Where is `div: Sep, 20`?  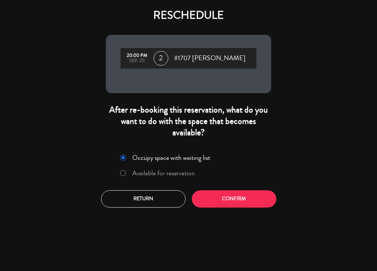
div: Sep, 20 is located at coordinates (137, 61).